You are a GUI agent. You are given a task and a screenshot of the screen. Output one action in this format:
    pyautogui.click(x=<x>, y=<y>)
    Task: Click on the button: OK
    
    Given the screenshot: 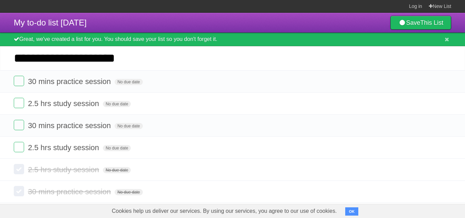 What is the action you would take?
    pyautogui.click(x=352, y=211)
    